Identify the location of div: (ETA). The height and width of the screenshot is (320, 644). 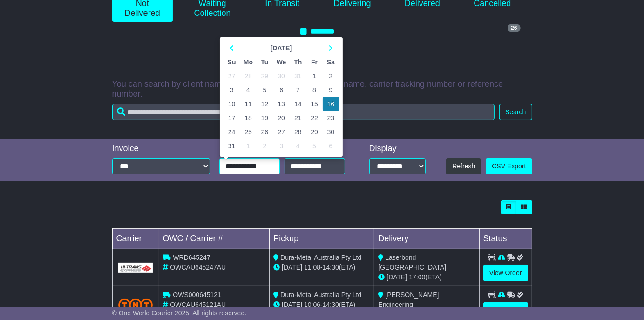
(427, 277).